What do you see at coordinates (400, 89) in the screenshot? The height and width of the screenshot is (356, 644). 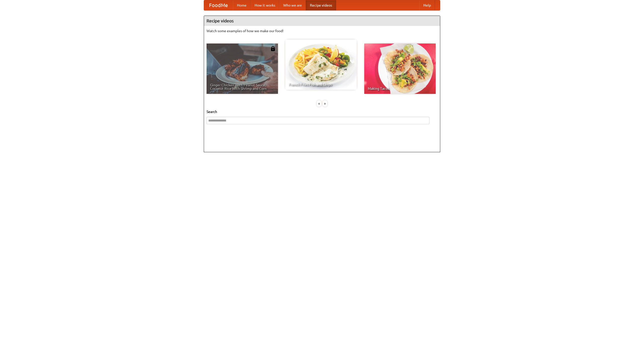 I see `span: Making Tacos` at bounding box center [400, 89].